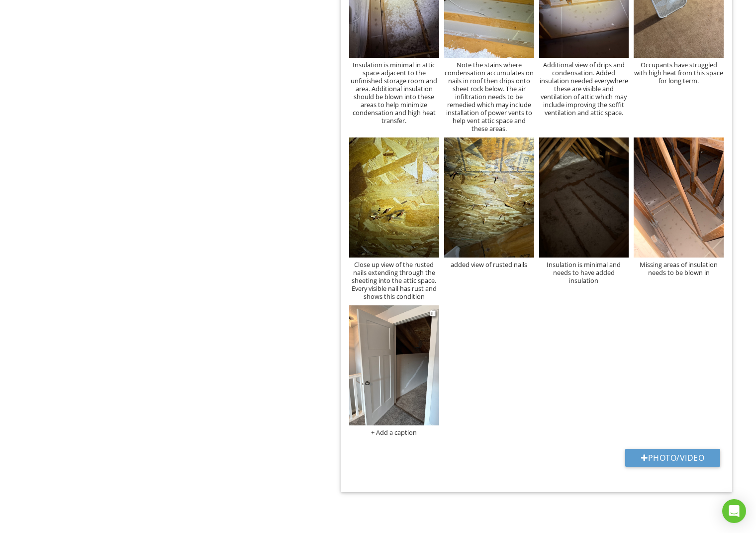 Image resolution: width=756 pixels, height=533 pixels. Describe the element at coordinates (394, 93) in the screenshot. I see `div: Insulation is minimal in attic space adjacent to the unfinished storage room and area. Additional...` at that location.